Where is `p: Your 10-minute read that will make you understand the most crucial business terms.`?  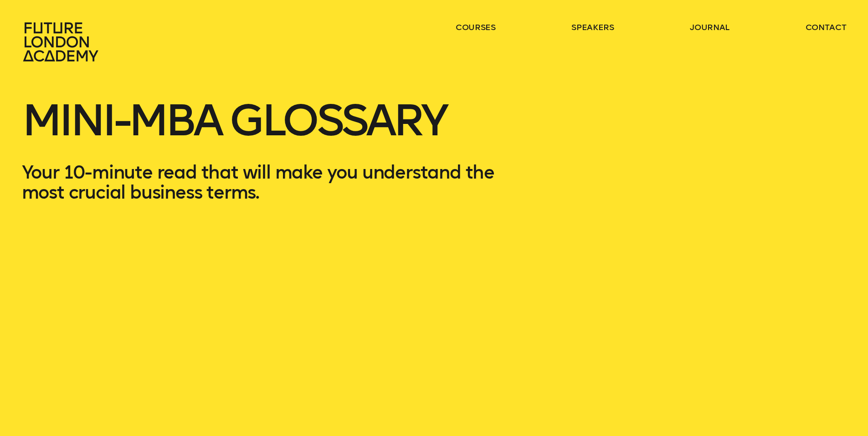 p: Your 10-minute read that will make you understand the most crucial business terms. is located at coordinates (271, 183).